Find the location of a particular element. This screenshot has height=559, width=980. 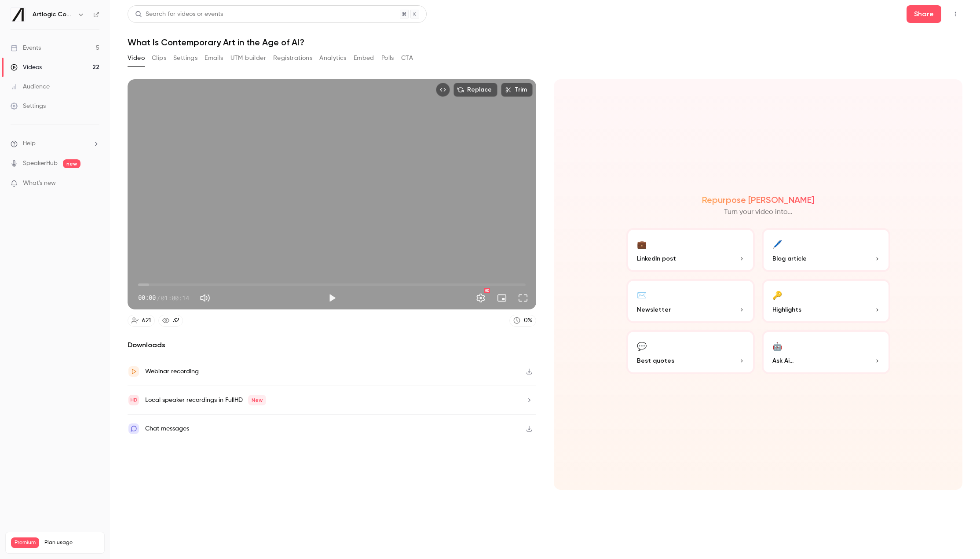

div: HD is located at coordinates (487, 290).